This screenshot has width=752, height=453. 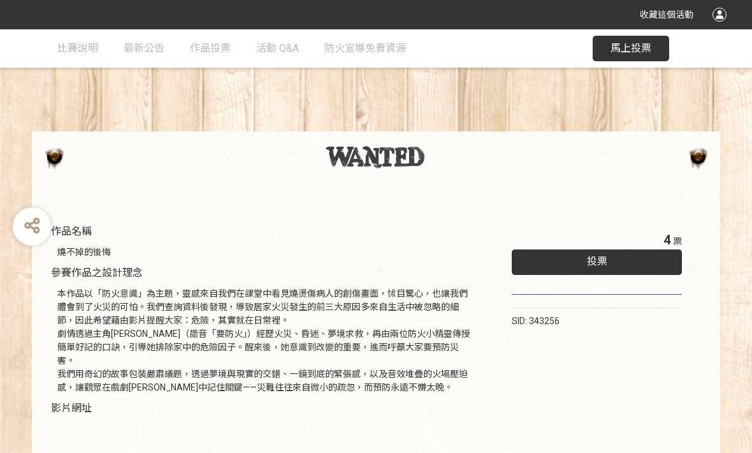 I want to click on a: 作品投票, so click(x=210, y=48).